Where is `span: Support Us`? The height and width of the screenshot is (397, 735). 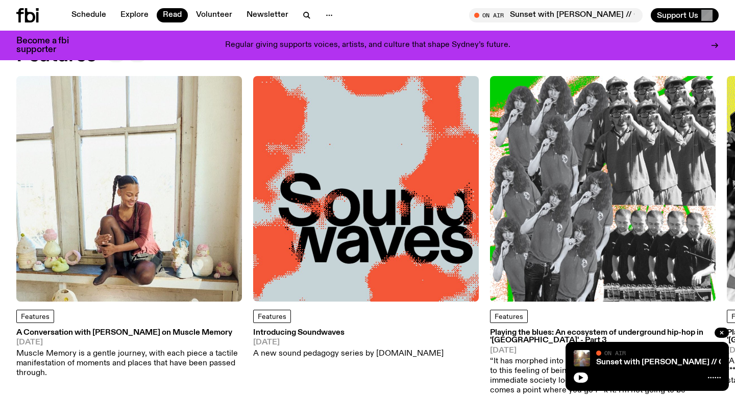 span: Support Us is located at coordinates (678, 15).